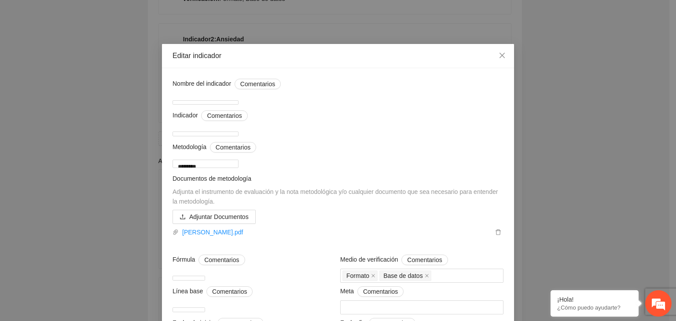 This screenshot has height=321, width=676. What do you see at coordinates (233, 147) in the screenshot?
I see `button: Metodología` at bounding box center [233, 147].